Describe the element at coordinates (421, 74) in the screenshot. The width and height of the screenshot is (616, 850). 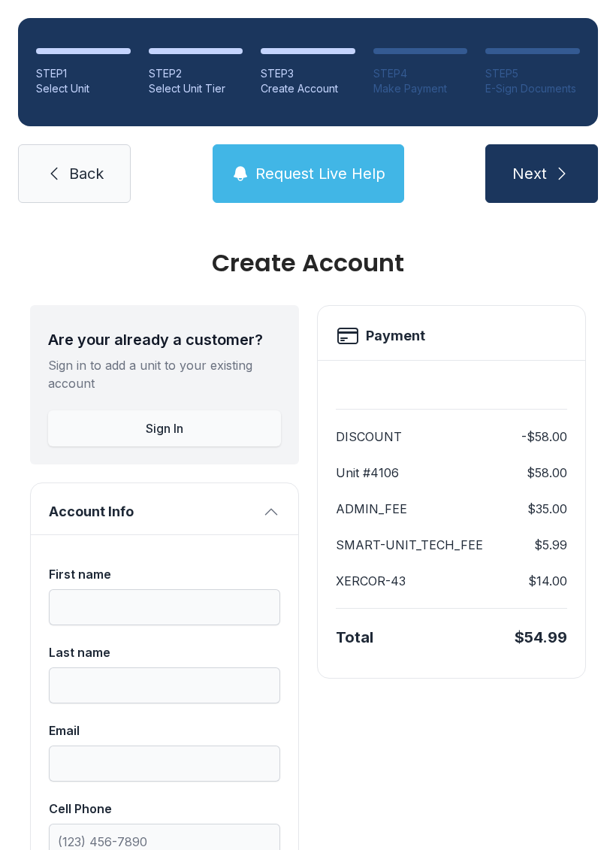
I see `div: STEP 4` at that location.